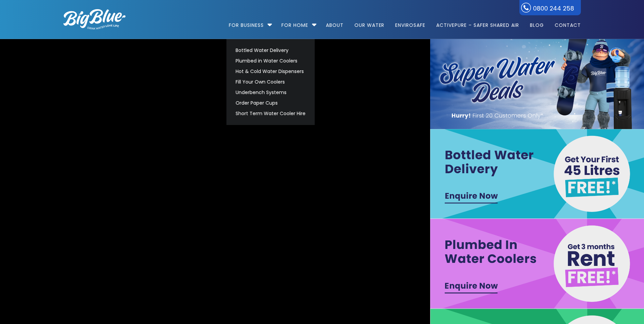  I want to click on a: Hot & Cold Water Dispensers, so click(270, 71).